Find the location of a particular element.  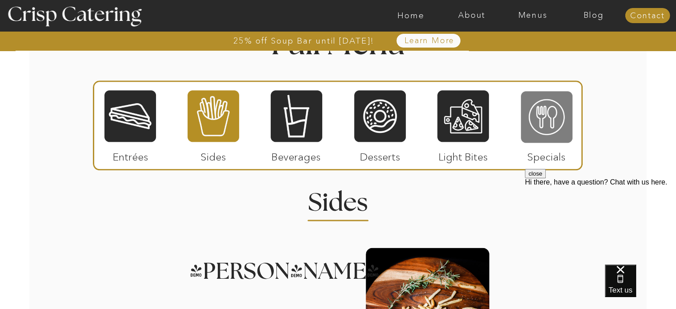

p: Specials is located at coordinates (546, 155).